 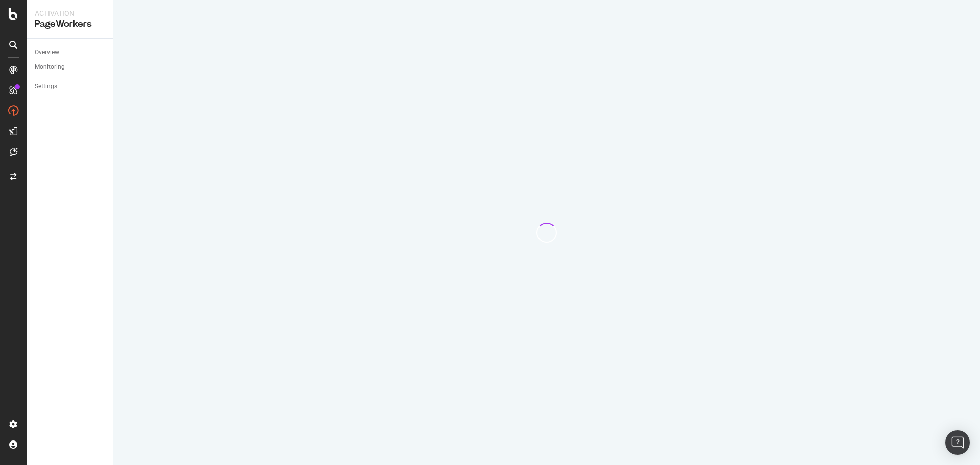 What do you see at coordinates (70, 52) in the screenshot?
I see `a: Overview` at bounding box center [70, 52].